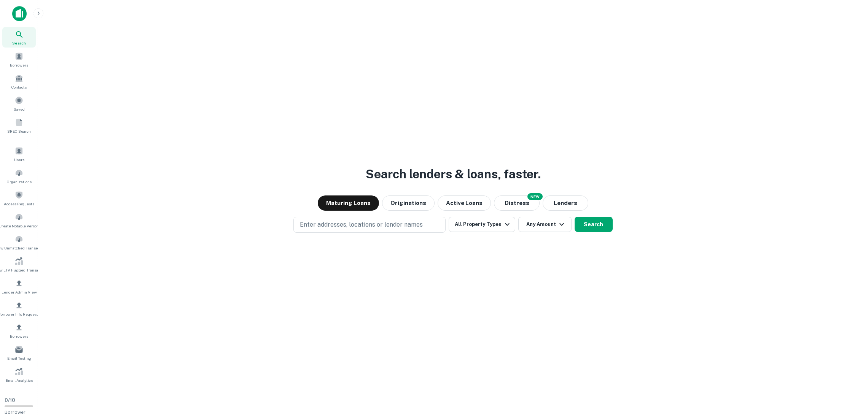 The height and width of the screenshot is (416, 868). I want to click on a: Organizations, so click(19, 176).